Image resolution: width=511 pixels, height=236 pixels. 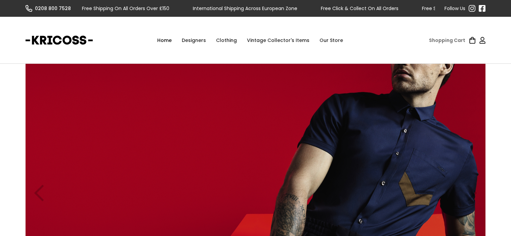 I want to click on div: Follow Us, so click(x=455, y=8).